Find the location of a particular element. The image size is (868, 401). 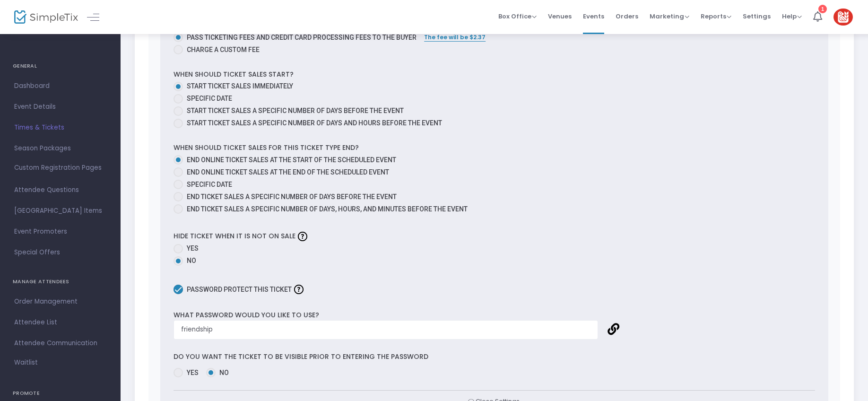

span: Settings is located at coordinates (757, 16).